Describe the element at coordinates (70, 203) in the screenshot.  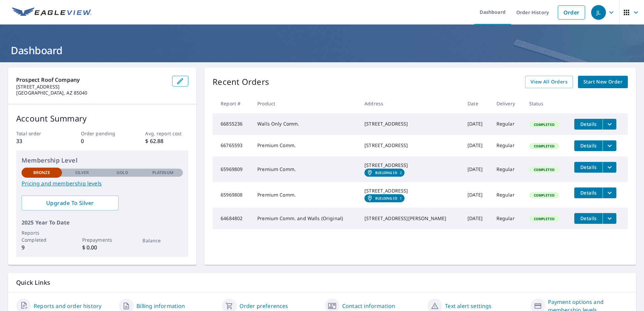
I see `span: Upgrade To Silver` at that location.